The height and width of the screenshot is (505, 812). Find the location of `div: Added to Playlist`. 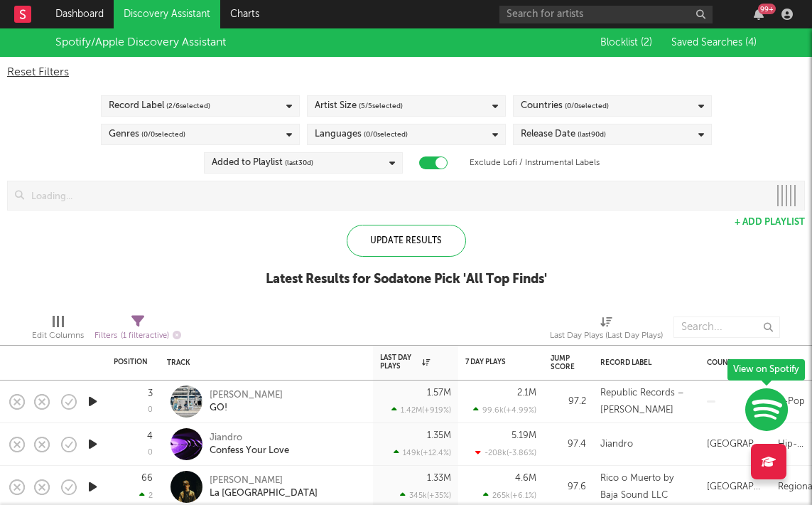

div: Added to Playlist is located at coordinates (263, 162).